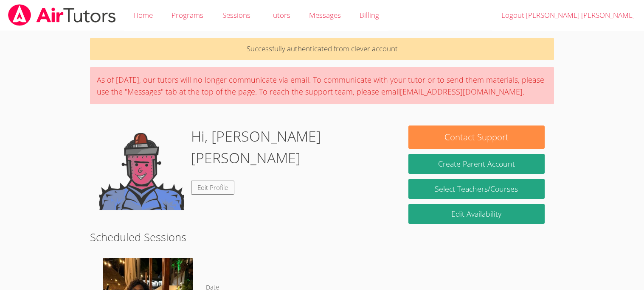  I want to click on a: Select Teachers/Courses, so click(476, 189).